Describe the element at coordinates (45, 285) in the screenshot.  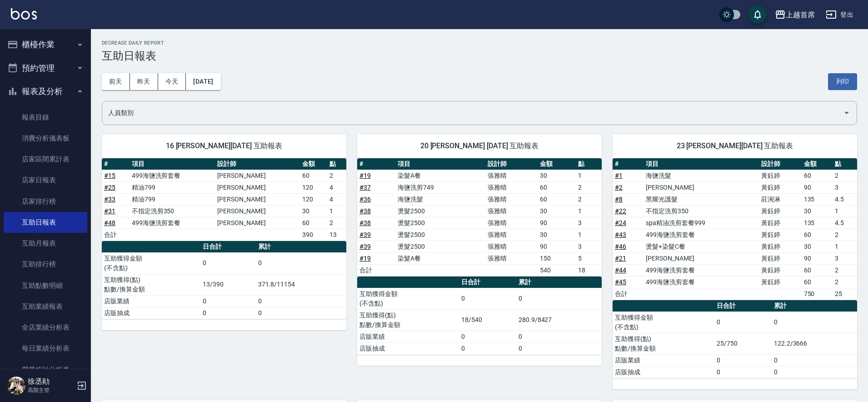
I see `a: 互助點數明細` at that location.